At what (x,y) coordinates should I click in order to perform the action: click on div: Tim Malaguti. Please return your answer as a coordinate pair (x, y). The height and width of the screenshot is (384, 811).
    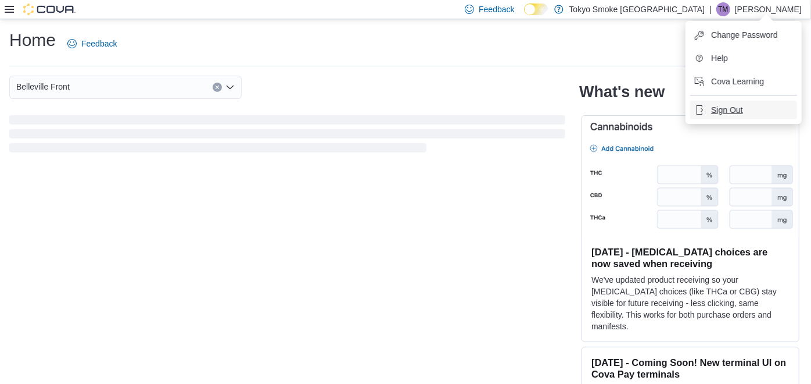
    Looking at the image, I should click on (723, 9).